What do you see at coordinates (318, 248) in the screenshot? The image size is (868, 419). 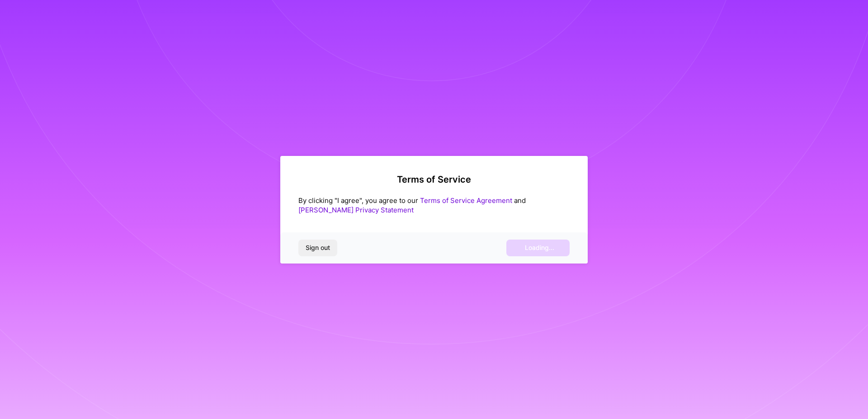 I see `button: Sign out` at bounding box center [318, 248].